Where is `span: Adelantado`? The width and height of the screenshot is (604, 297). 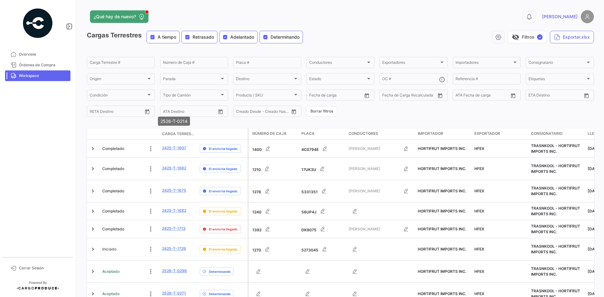
span: Adelantado is located at coordinates (242, 37).